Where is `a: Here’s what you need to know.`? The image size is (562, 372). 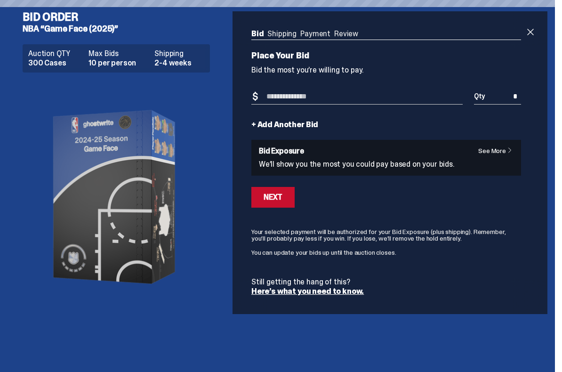 a: Here’s what you need to know. is located at coordinates (307, 291).